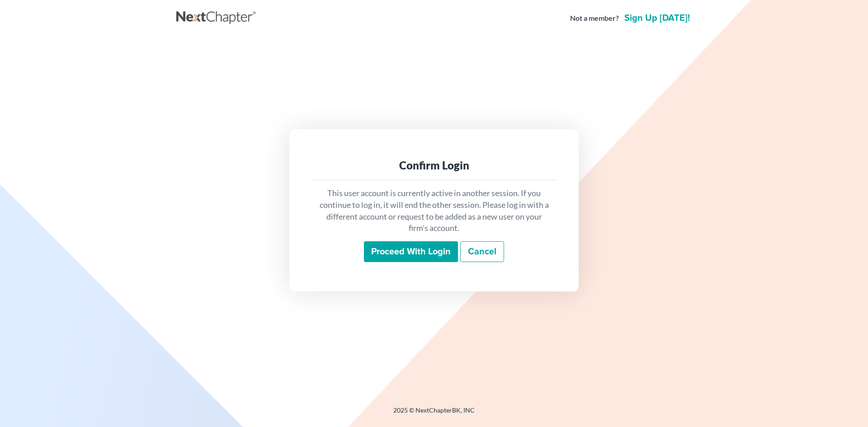  Describe the element at coordinates (434, 414) in the screenshot. I see `div: 2025 © NextChapterBK, INC` at that location.